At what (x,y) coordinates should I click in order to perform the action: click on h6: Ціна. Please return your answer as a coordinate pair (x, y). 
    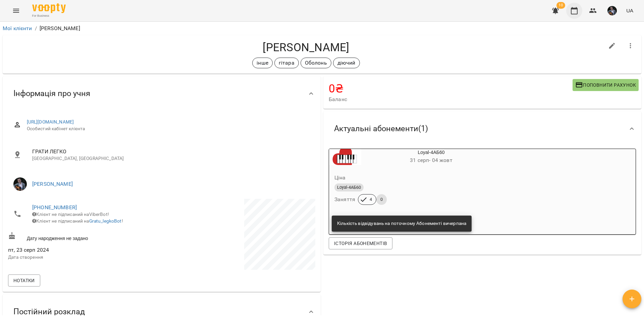
    Looking at the image, I should click on (340, 178).